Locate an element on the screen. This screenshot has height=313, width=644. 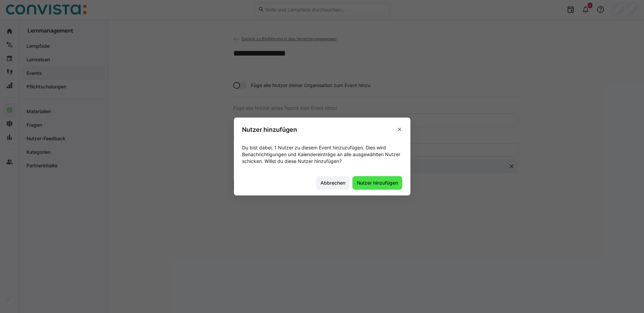
p: Du bist dabei, 1 Nutzer zu diesem Event hinzuzufügen. Dies wird Benachrichtigungen und Kalenderei... is located at coordinates (322, 155).